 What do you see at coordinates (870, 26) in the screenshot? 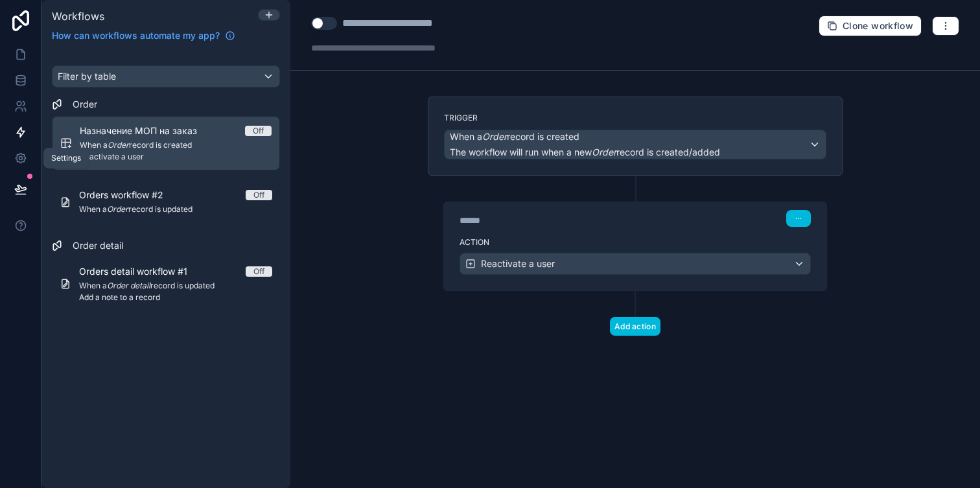
I see `button: Clone workflow` at bounding box center [870, 26].